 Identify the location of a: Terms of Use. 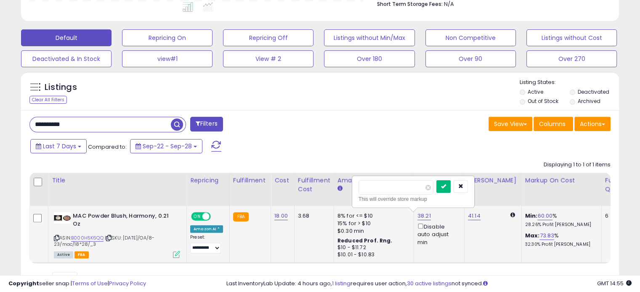
(90, 284).